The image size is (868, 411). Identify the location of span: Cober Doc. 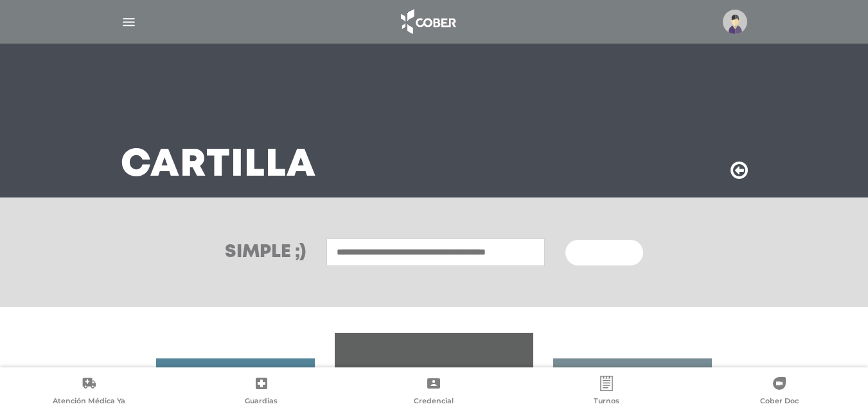
(779, 403).